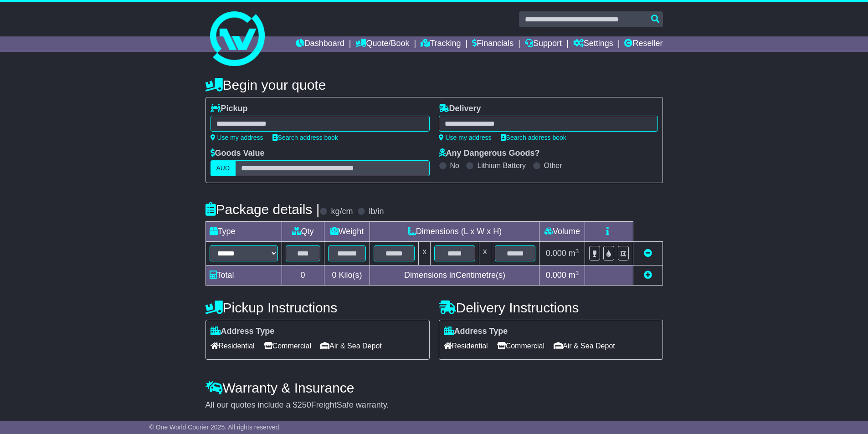  What do you see at coordinates (454, 231) in the screenshot?
I see `td: Dimensions (L x W x H)` at bounding box center [454, 231].